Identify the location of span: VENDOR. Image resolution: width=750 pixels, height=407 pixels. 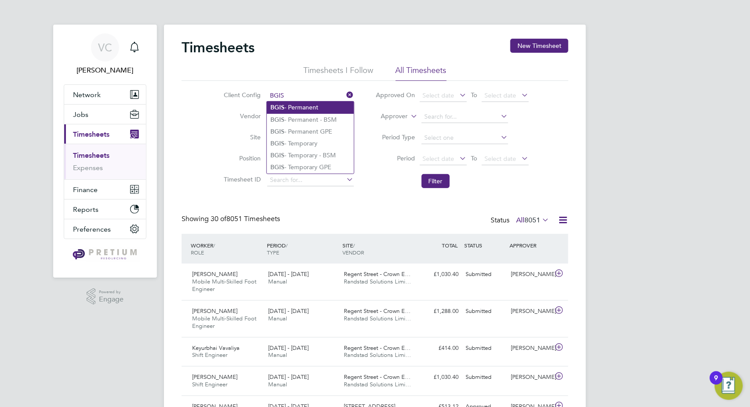
(354, 253).